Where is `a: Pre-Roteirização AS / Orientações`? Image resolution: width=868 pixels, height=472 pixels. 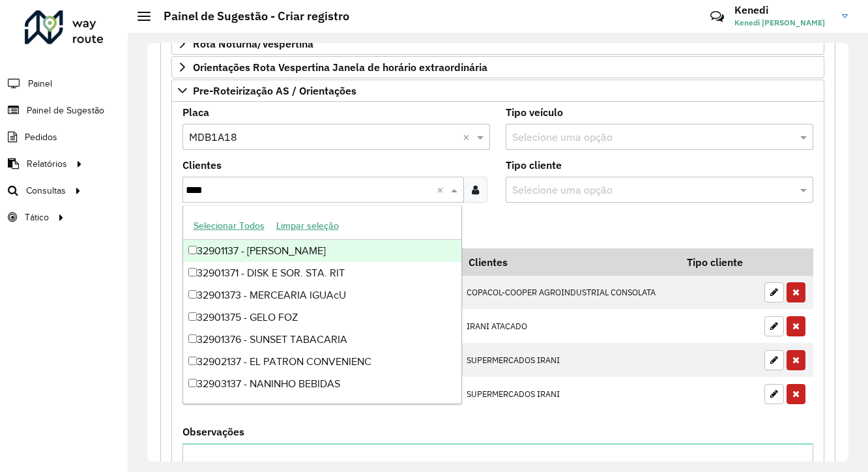 a: Pre-Roteirização AS / Orientações is located at coordinates (498, 90).